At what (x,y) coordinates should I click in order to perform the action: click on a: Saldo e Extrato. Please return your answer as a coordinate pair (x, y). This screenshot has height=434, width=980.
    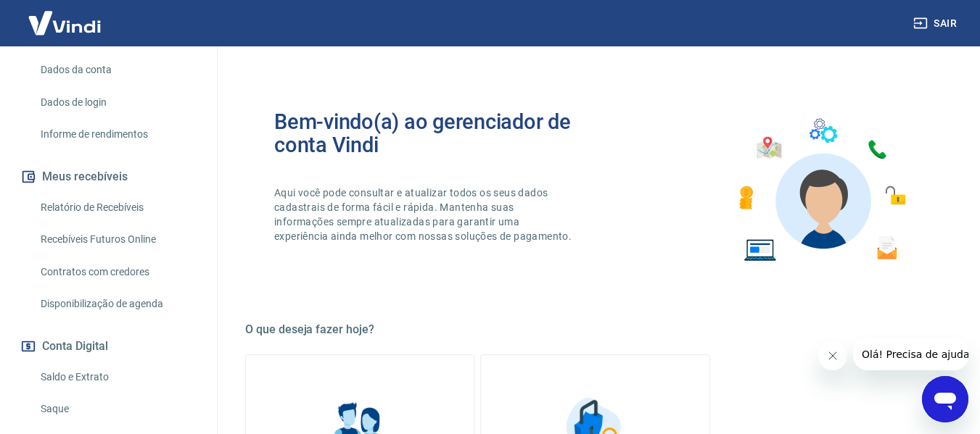
    Looking at the image, I should click on (117, 377).